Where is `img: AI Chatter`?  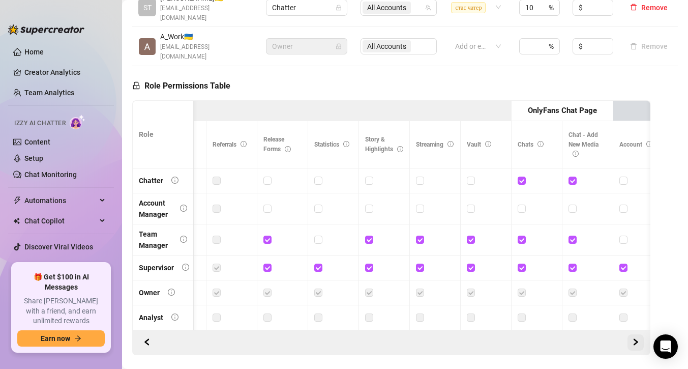 img: AI Chatter is located at coordinates (77, 122).